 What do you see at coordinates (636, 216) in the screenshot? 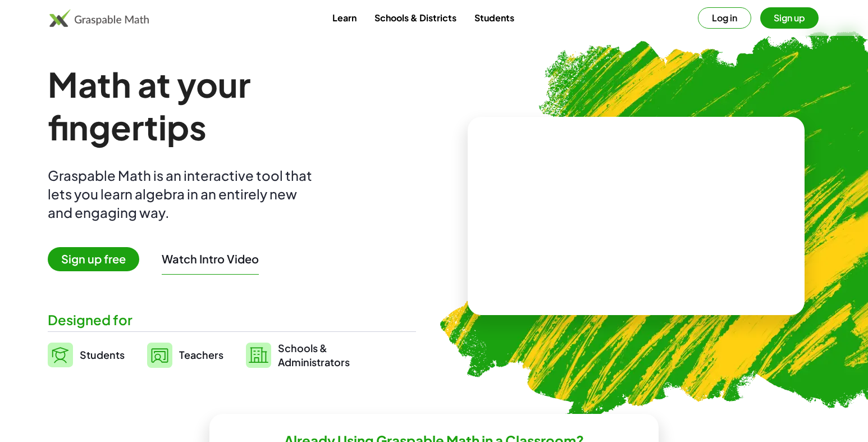
I see `video: What is this? This is dynamic math notation. Dynamic math notation plays a central role in how Gr...` at bounding box center [636, 216].